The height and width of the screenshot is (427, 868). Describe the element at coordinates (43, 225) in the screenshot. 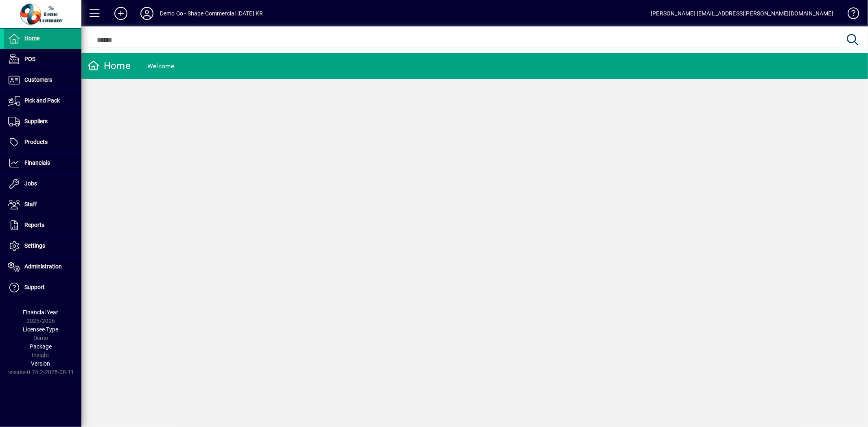

I see `a: Reports` at that location.